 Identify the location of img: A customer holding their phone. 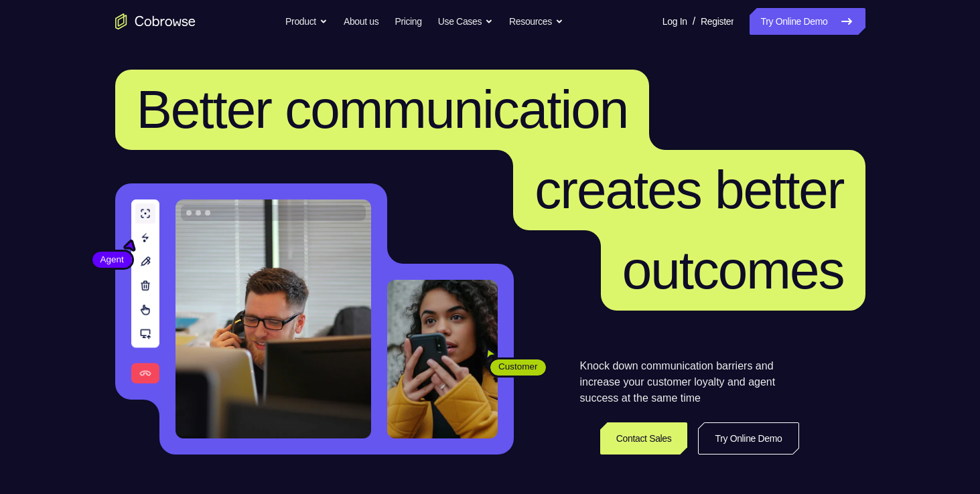
(442, 359).